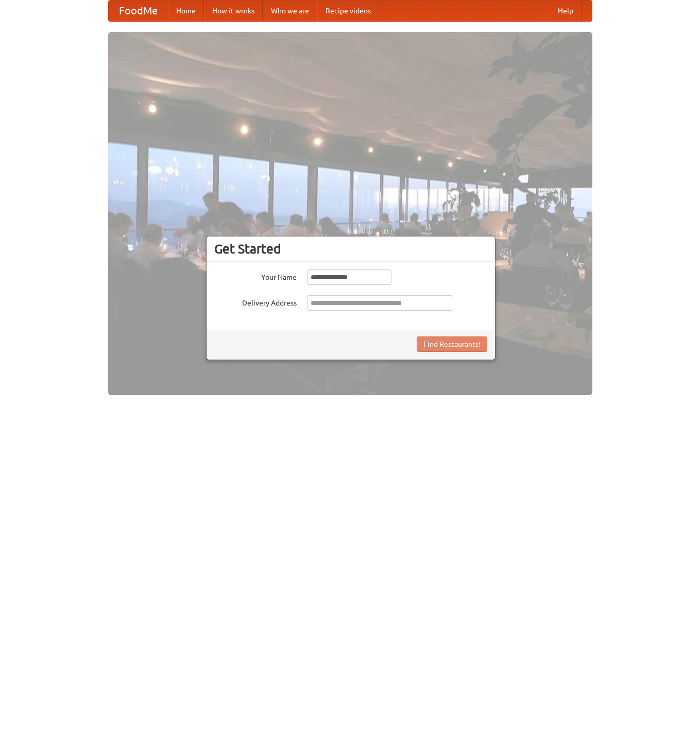 This screenshot has height=729, width=700. Describe the element at coordinates (138, 11) in the screenshot. I see `a: FoodMe` at that location.